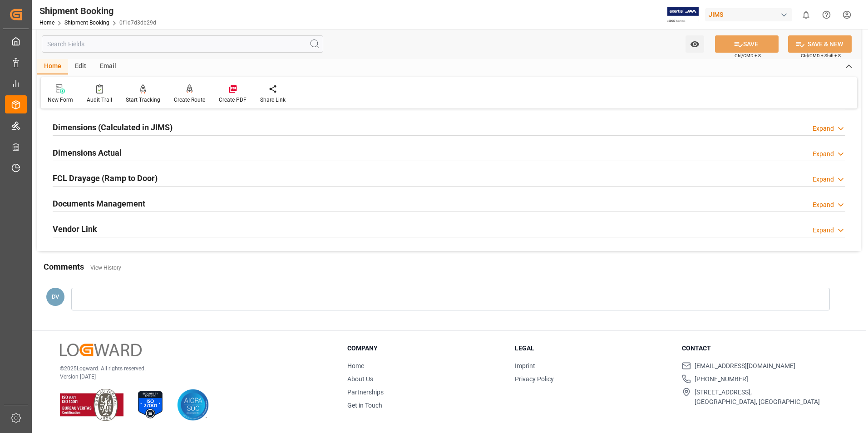  Describe the element at coordinates (820, 44) in the screenshot. I see `button: SAVE & NEW` at that location.